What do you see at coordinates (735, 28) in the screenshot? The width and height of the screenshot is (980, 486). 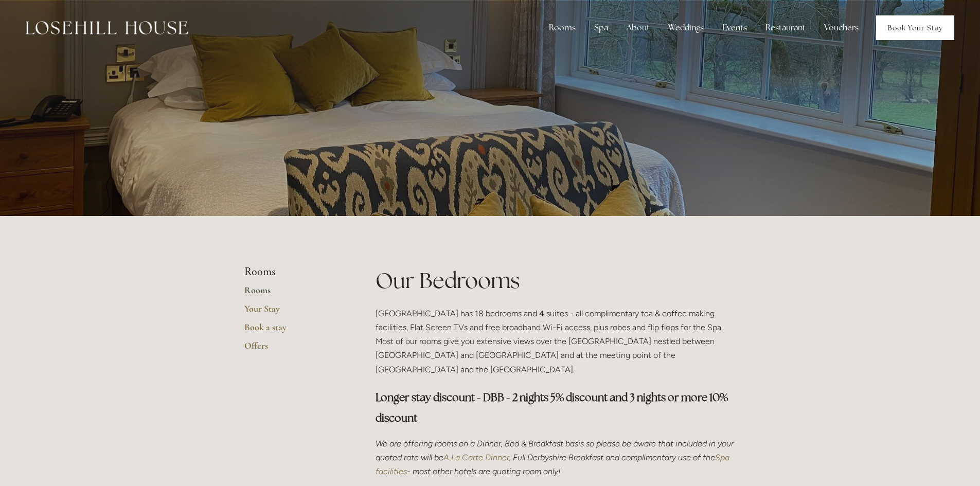 I see `div: Events` at bounding box center [735, 28].